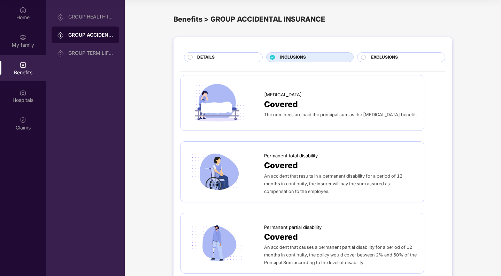 This screenshot has width=501, height=276. I want to click on img: svg+xml;base64,PHN2ZyBpZD0iSG9zcGl0YWxzIiB4bWxucz0iaHR0cDovL3d3dy53My5vcmcvMjAwMC9zdmciIHdpZHRoPS..., so click(23, 92).